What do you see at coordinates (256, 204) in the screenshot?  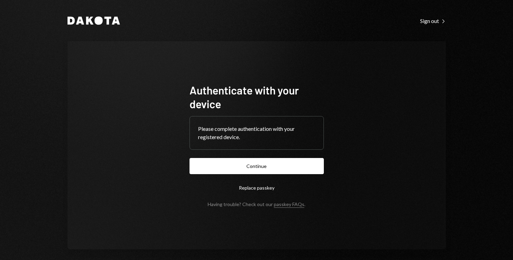 I see `div: Having trouble? Check out our .` at bounding box center [256, 204].